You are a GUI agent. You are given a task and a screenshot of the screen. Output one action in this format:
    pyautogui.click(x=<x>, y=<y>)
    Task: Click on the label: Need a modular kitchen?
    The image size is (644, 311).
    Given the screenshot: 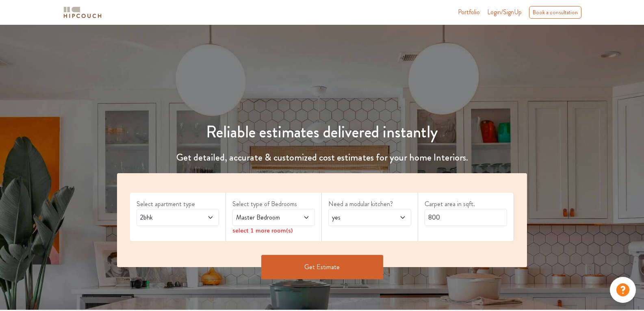 What is the action you would take?
    pyautogui.click(x=370, y=204)
    